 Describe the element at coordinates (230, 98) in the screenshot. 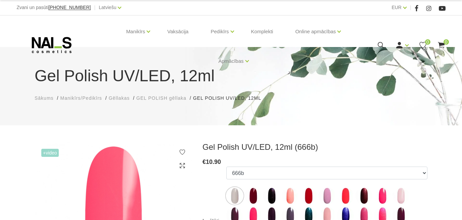

I see `li: Gel Polish UV/LED, 12ml` at that location.